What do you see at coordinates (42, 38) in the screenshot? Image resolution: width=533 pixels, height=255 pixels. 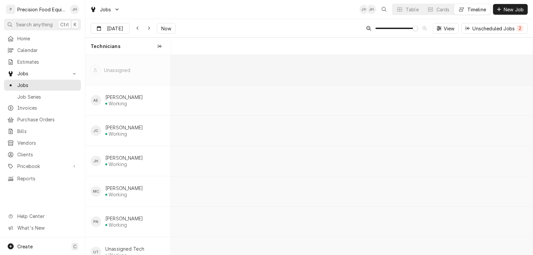 I see `a: Home` at bounding box center [42, 38].